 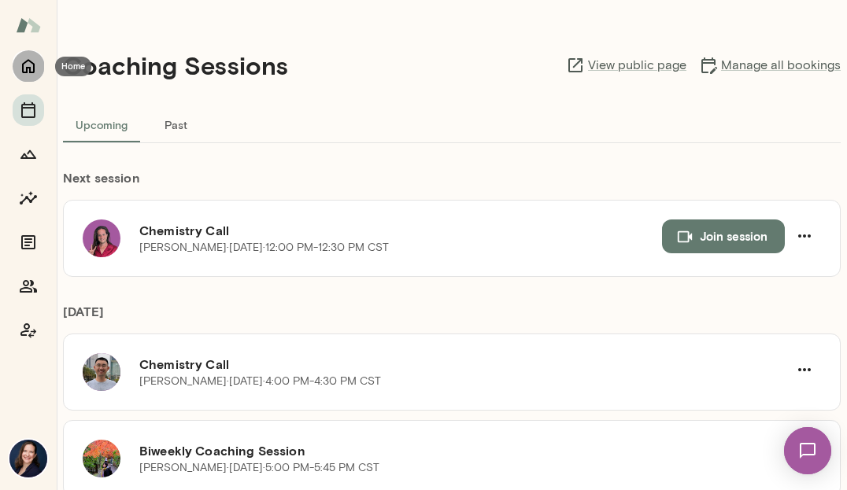 I want to click on a: Manage all bookings, so click(x=770, y=65).